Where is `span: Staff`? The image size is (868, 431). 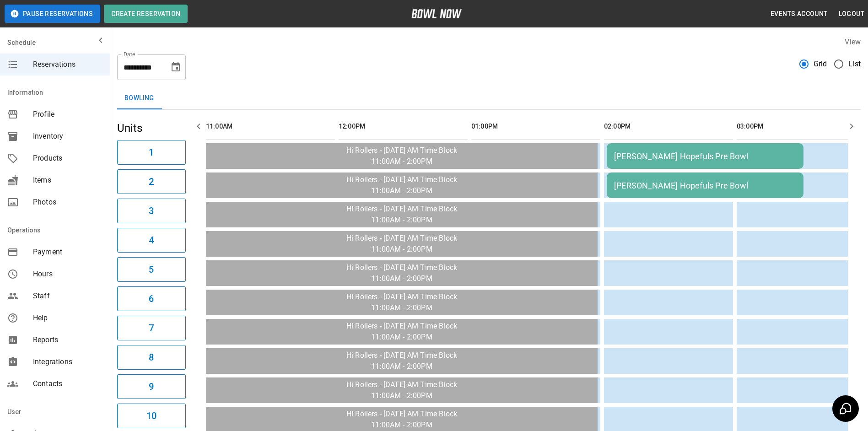
span: Staff is located at coordinates (68, 296).